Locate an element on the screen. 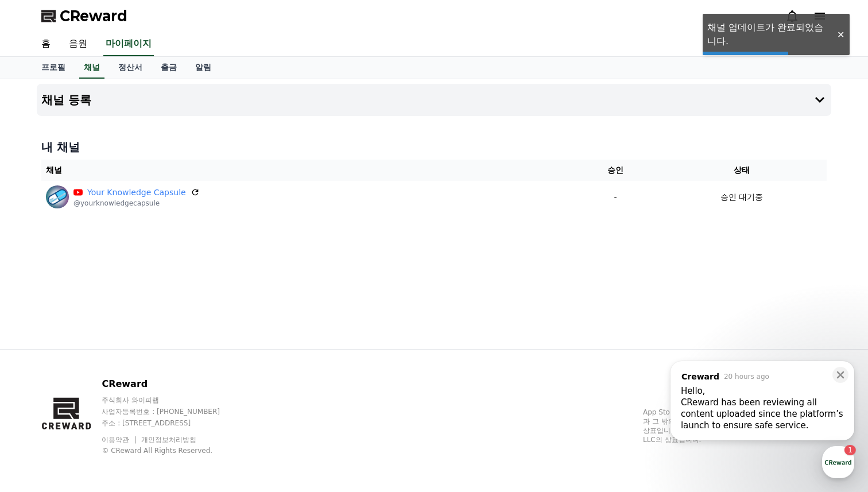 The width and height of the screenshot is (868, 492). span: Messages is located at coordinates (112, 386).